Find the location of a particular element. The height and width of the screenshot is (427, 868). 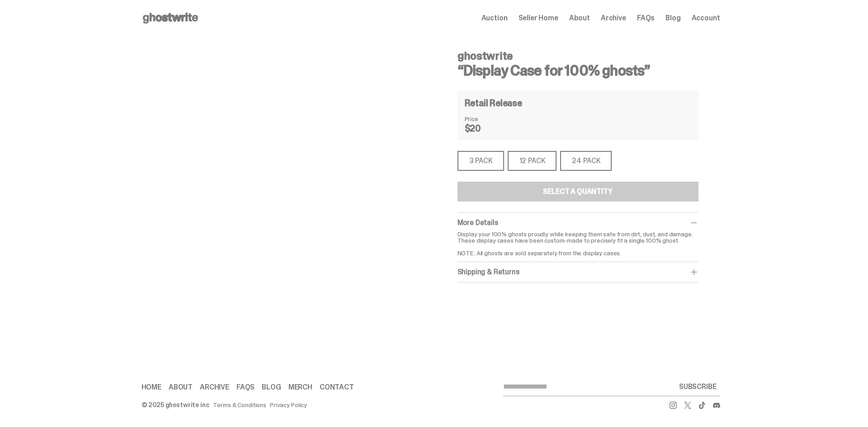

a: Contact is located at coordinates (337, 387).